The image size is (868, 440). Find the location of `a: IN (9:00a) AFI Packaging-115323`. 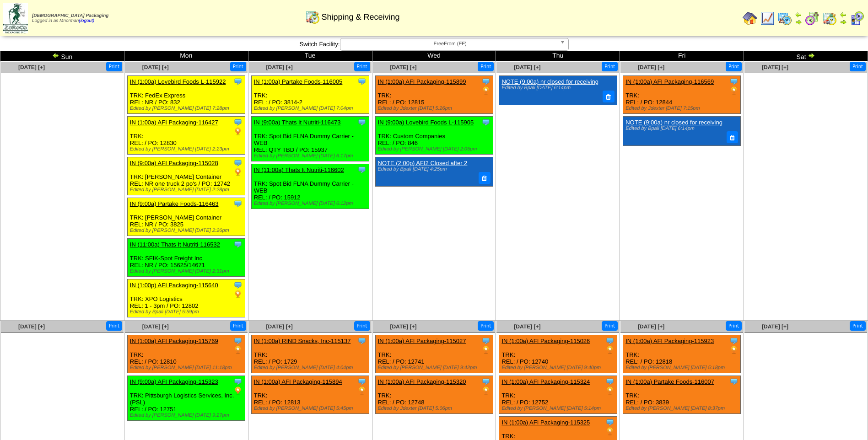

a: IN (9:00a) AFI Packaging-115323 is located at coordinates (174, 382).